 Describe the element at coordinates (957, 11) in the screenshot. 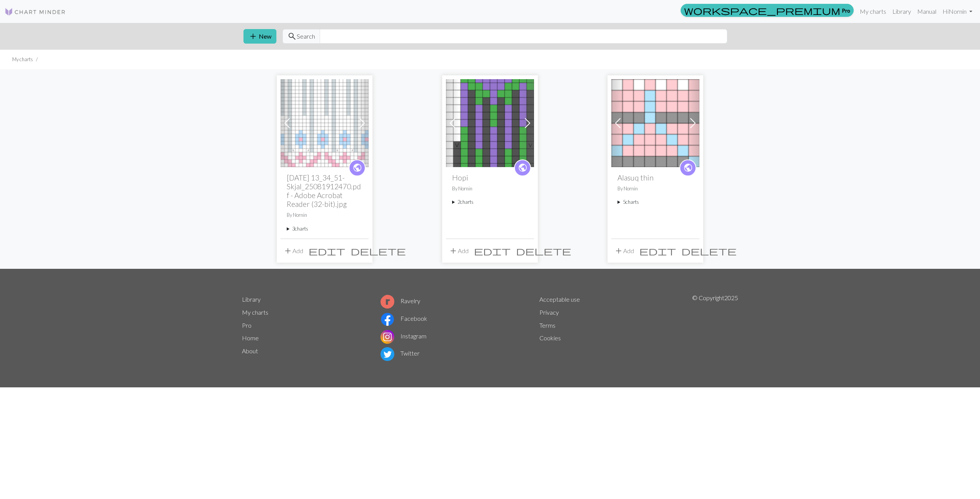

I see `a: HiNornin` at that location.